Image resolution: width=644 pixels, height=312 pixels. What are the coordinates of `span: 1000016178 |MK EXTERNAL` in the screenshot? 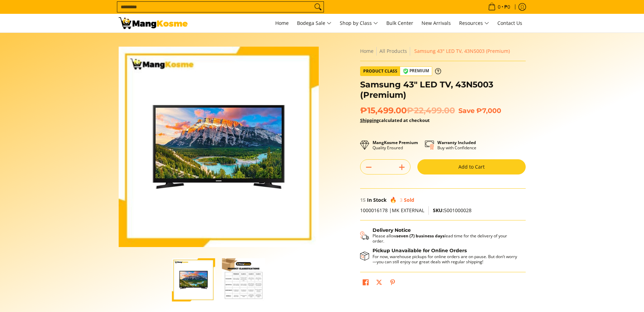 It's located at (392, 210).